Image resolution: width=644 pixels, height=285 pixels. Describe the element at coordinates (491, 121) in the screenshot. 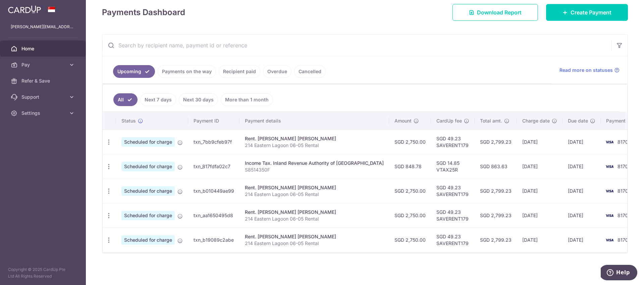

I see `span: Total amt.` at that location.